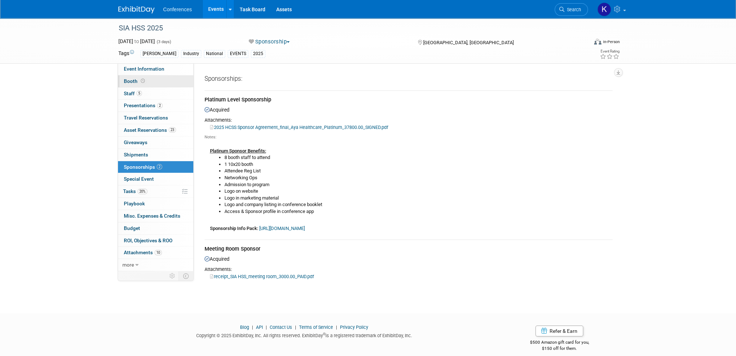  What do you see at coordinates (408, 80) in the screenshot?
I see `div: Sponsorships:` at bounding box center [408, 80].